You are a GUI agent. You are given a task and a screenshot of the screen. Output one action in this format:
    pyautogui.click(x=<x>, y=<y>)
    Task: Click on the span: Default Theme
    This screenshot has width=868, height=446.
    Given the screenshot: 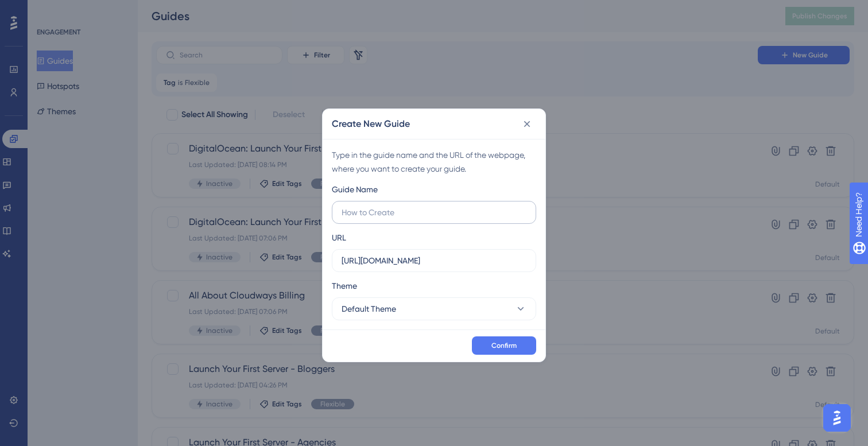 What is the action you would take?
    pyautogui.click(x=369, y=309)
    